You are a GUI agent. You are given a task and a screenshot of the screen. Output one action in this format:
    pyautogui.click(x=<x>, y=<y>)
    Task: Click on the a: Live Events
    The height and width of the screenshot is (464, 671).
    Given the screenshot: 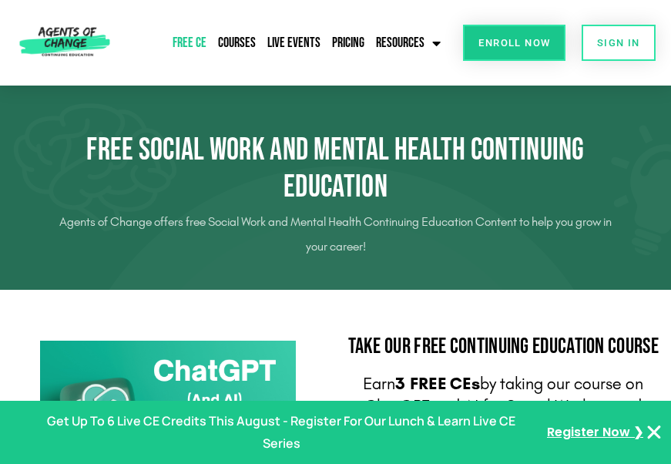 What is the action you would take?
    pyautogui.click(x=294, y=43)
    